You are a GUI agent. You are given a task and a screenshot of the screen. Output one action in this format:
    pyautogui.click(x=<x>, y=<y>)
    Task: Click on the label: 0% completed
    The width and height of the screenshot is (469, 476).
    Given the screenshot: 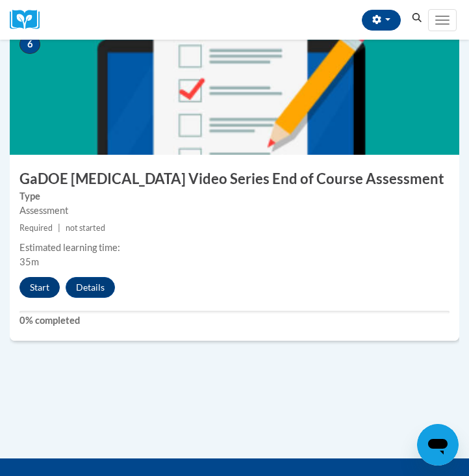 What is the action you would take?
    pyautogui.click(x=235, y=320)
    